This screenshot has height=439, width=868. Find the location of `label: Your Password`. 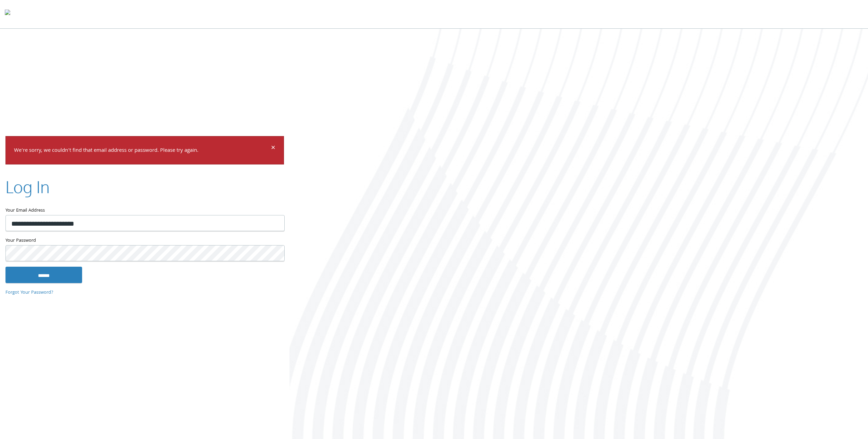

label: Your Password is located at coordinates (145, 241).